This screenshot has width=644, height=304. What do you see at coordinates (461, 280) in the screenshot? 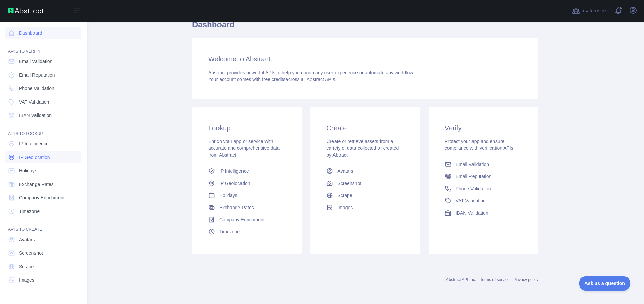
I see `a: Abstract API Inc.` at bounding box center [461, 280].